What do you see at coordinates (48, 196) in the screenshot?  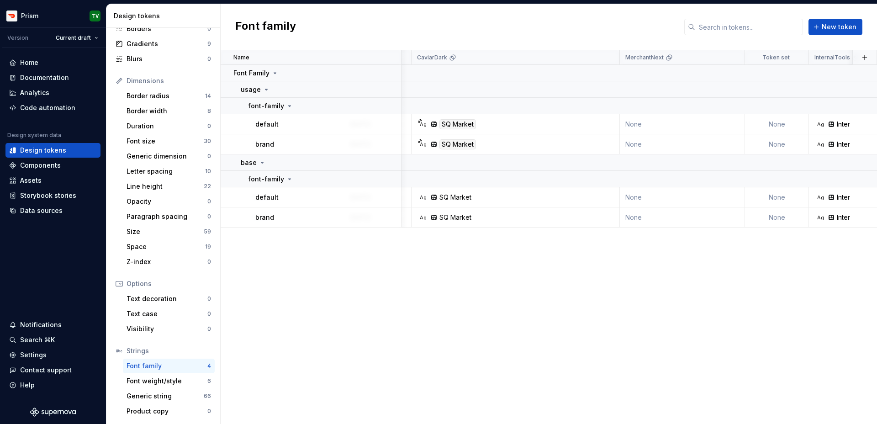 I see `div: Storybook stories` at bounding box center [48, 196].